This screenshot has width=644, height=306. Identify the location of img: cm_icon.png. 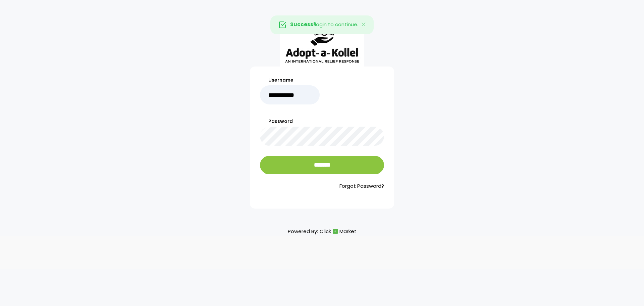
(335, 231).